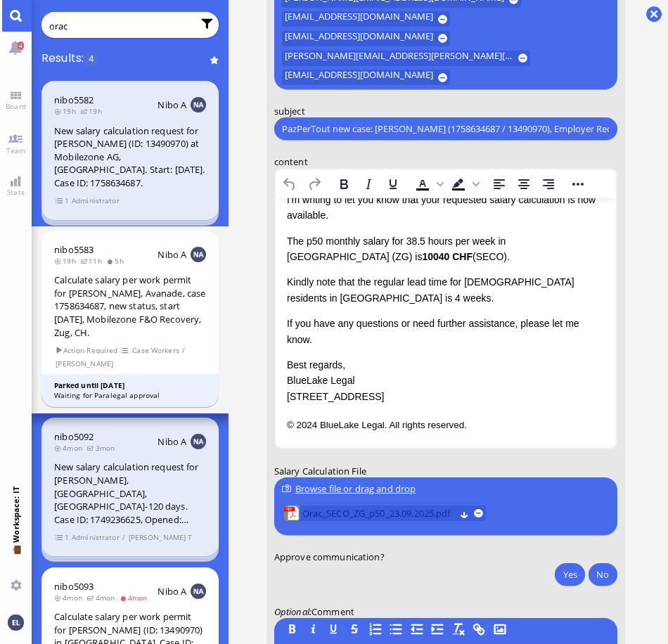 This screenshot has width=668, height=644. Describe the element at coordinates (117, 261) in the screenshot. I see `span: 5h` at that location.